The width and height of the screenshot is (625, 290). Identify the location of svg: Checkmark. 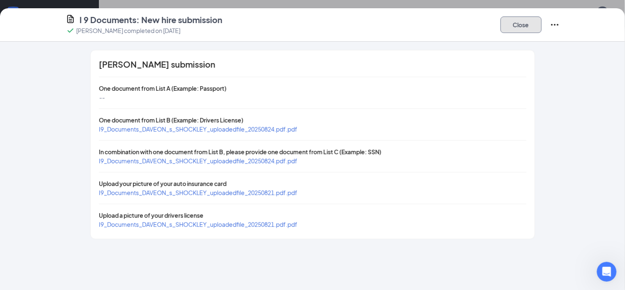
(70, 30).